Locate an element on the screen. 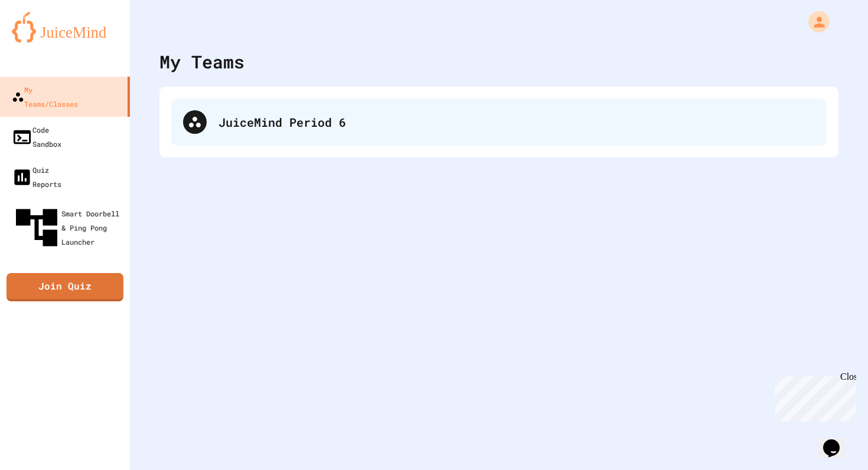 This screenshot has width=868, height=470. div: Quiz Reports is located at coordinates (37, 177).